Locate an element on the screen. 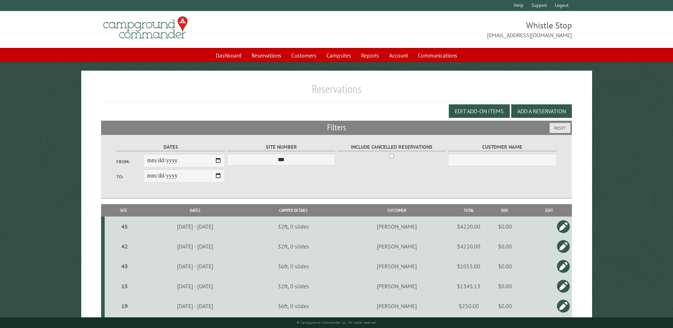 The width and height of the screenshot is (673, 328). a: Campsites is located at coordinates (339, 55).